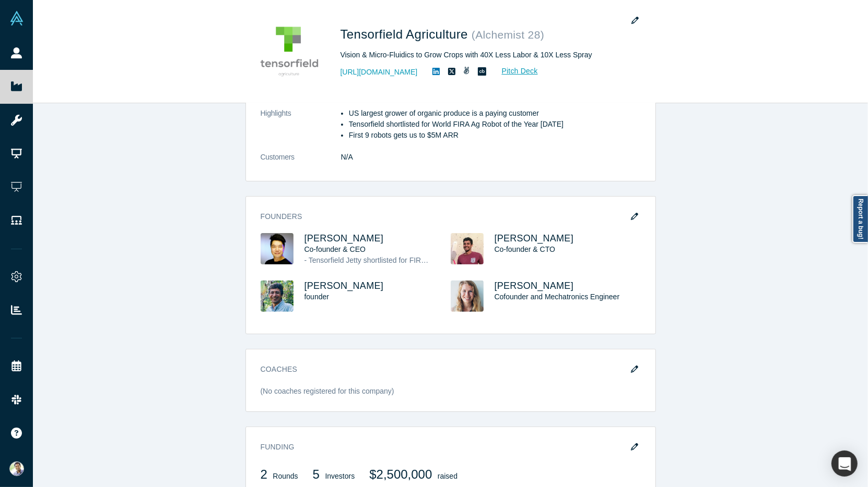 The image size is (868, 487). I want to click on li: US largest grower of organic produce is a paying customer, so click(495, 113).